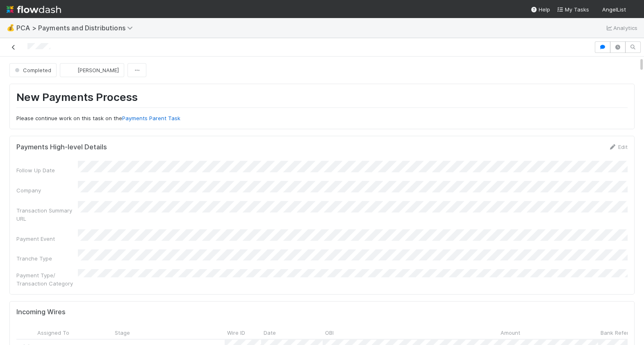  Describe the element at coordinates (47, 239) in the screenshot. I see `div: Payment Event` at that location.